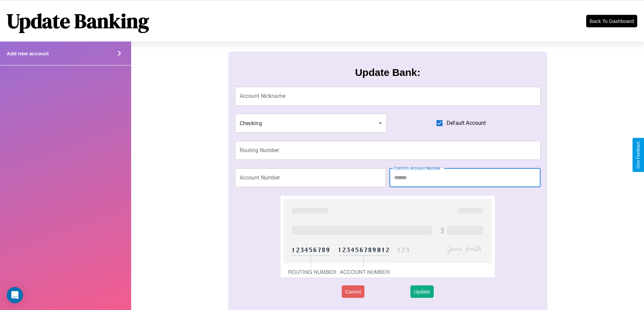 This screenshot has height=310, width=644. Describe the element at coordinates (387, 73) in the screenshot. I see `h3: Update Bank:` at that location.